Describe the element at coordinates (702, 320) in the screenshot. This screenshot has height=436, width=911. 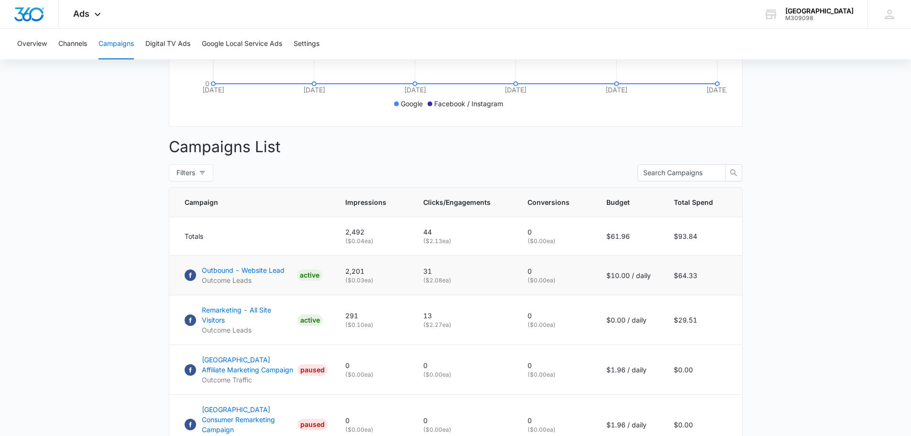
I see `td: $29.51` at that location.